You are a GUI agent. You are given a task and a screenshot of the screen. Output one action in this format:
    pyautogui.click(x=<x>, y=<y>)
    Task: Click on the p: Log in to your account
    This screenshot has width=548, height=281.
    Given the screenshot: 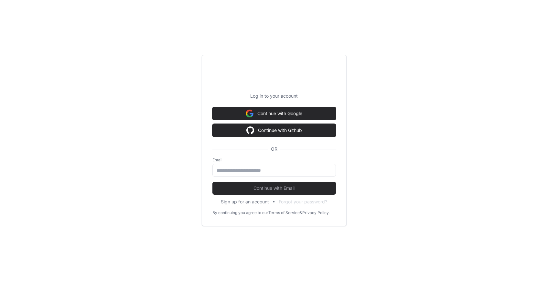 What is the action you would take?
    pyautogui.click(x=274, y=96)
    